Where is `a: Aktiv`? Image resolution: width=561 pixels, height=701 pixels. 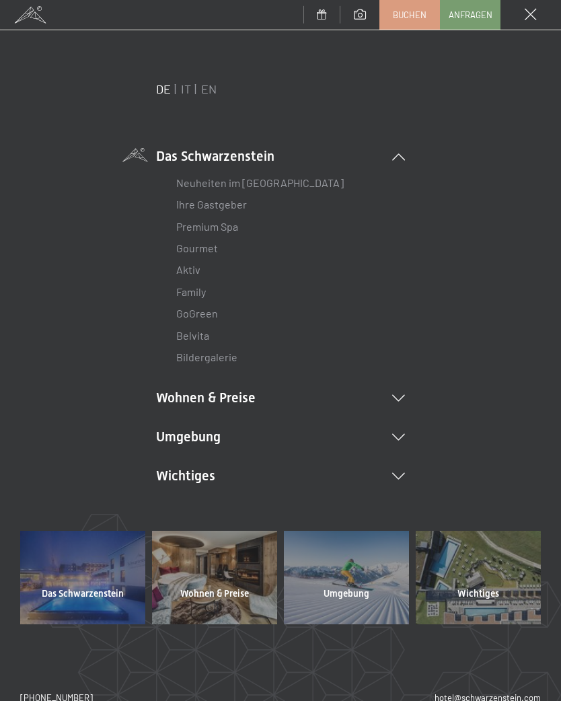 a: Aktiv is located at coordinates (188, 269).